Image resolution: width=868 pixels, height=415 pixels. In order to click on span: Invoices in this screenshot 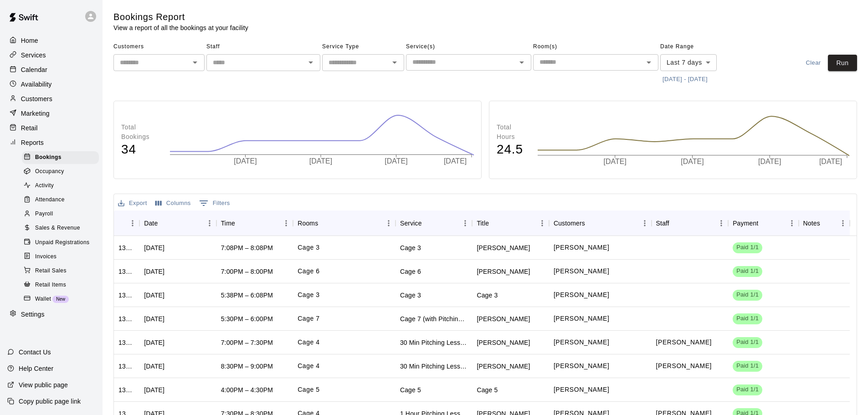, I will do `click(45, 257)`.